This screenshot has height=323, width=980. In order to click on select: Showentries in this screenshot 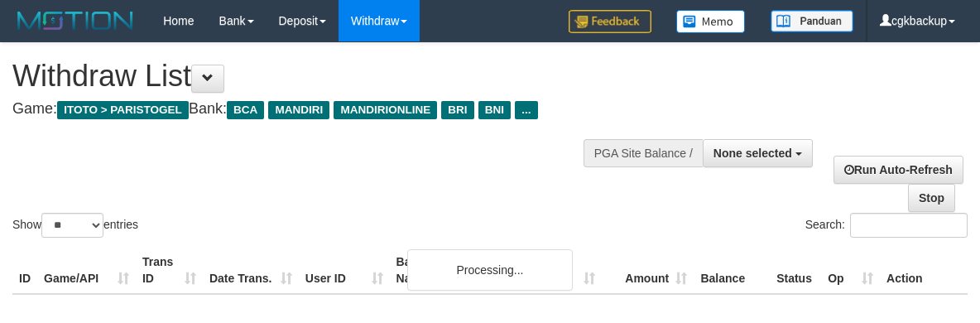, I will do `click(72, 226)`.